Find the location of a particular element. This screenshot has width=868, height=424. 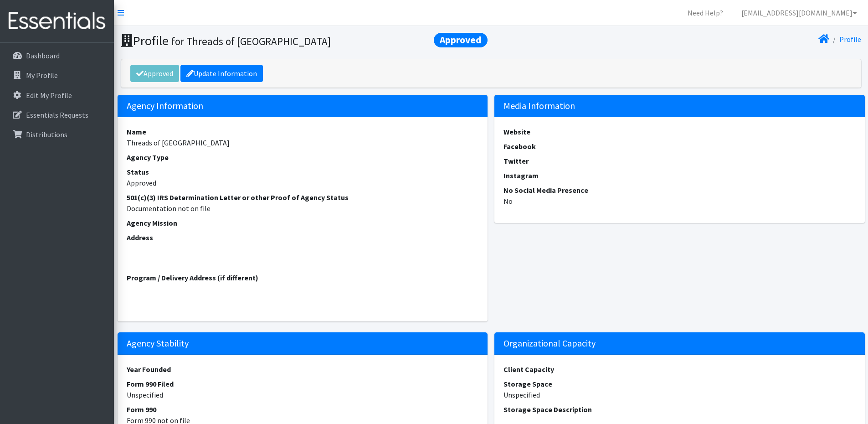

dt: Form 990 Filed is located at coordinates (302, 384).